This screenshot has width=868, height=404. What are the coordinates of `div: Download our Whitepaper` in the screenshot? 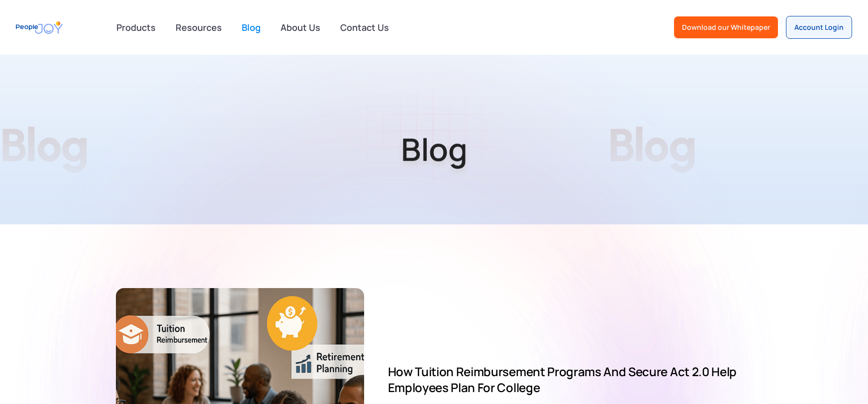 It's located at (725, 27).